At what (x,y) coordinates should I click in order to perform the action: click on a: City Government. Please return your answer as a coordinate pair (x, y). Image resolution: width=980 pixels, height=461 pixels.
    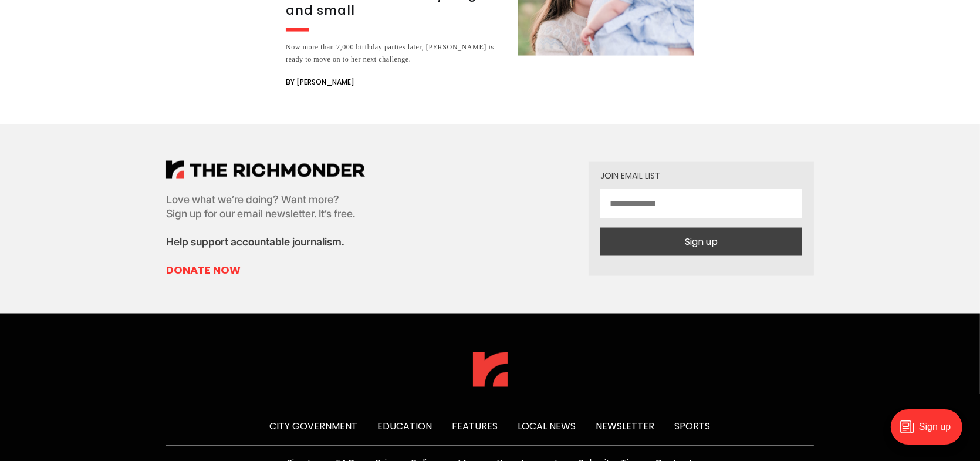
    Looking at the image, I should click on (314, 426).